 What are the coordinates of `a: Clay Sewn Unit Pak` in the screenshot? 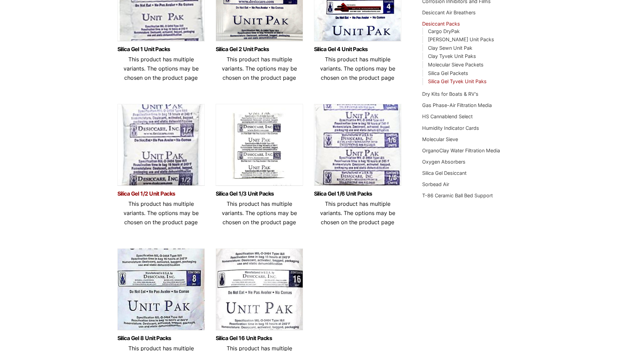 It's located at (450, 47).